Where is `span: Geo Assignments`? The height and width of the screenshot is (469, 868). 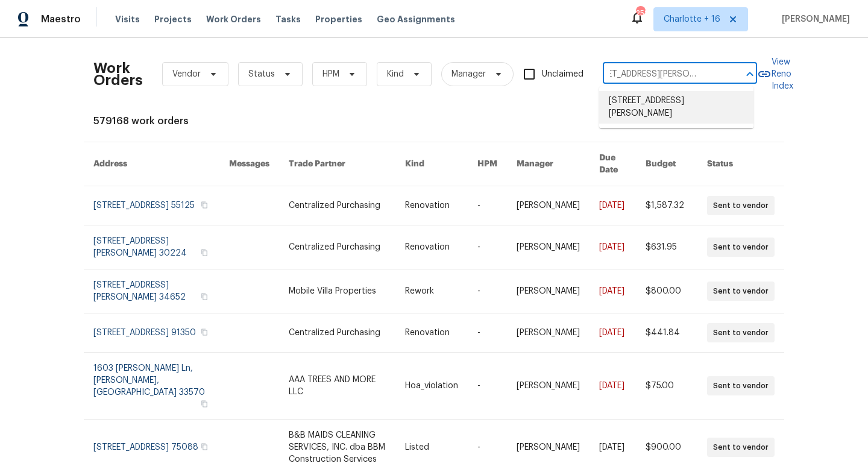 span: Geo Assignments is located at coordinates (416, 20).